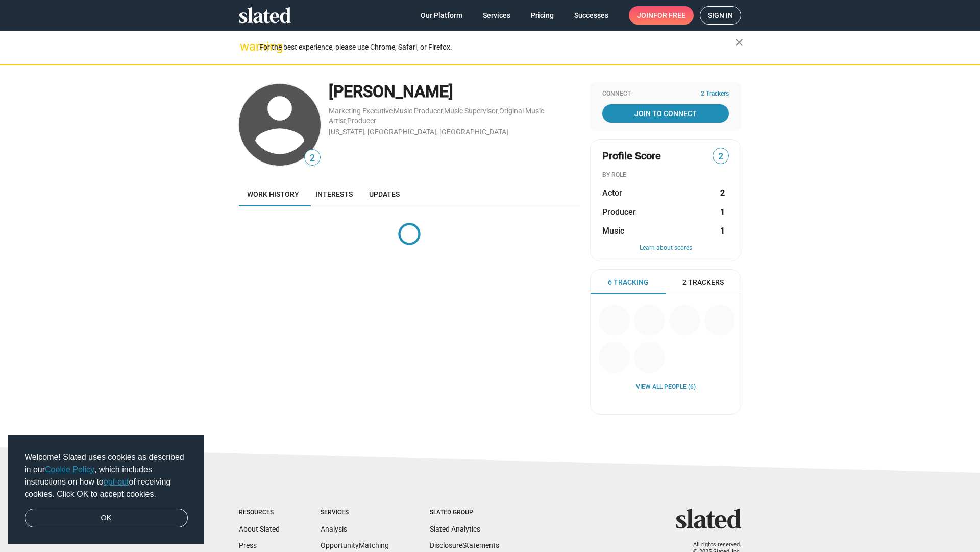 This screenshot has width=980, height=552. I want to click on a: opt-out, so click(116, 481).